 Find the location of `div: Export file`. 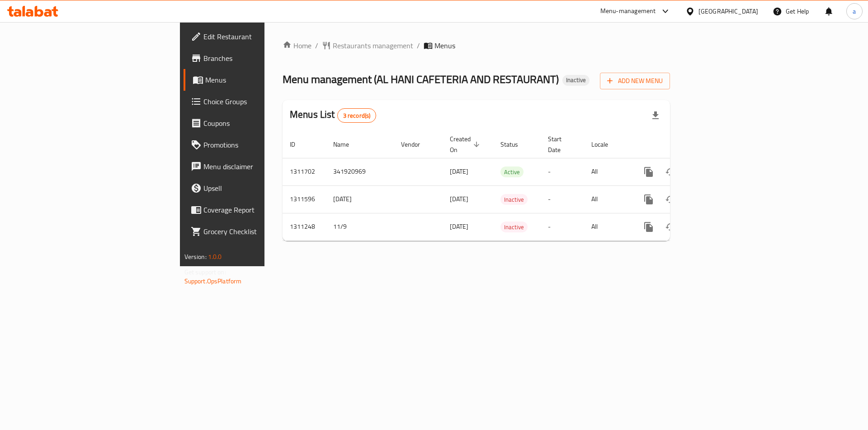

div: Export file is located at coordinates (656, 115).